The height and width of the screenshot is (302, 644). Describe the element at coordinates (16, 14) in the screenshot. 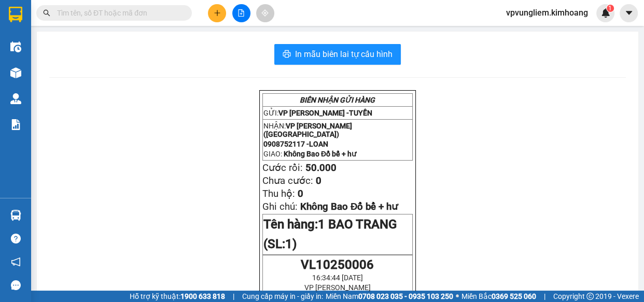

I see `img: logo-vxr` at that location.